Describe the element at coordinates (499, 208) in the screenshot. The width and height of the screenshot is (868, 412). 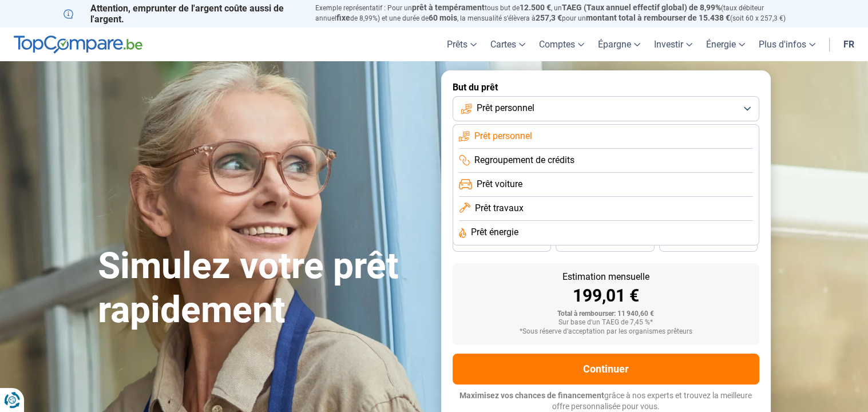
I see `span: Prêt travaux` at that location.